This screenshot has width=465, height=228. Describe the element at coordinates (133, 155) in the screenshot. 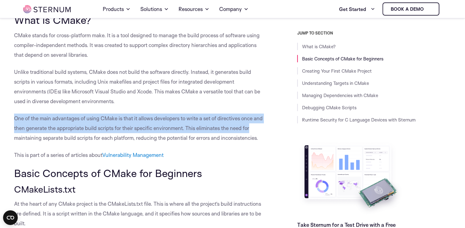

I see `a: Vulnerability Management` at that location.